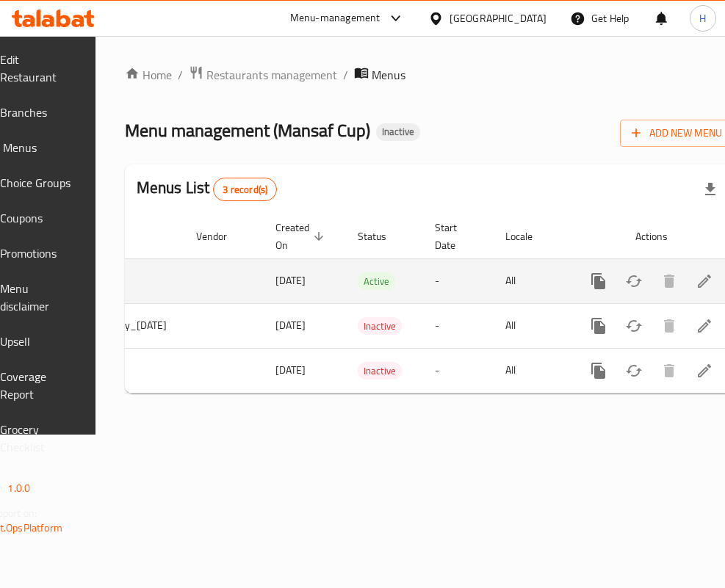 Image resolution: width=725 pixels, height=588 pixels. I want to click on span: 3 record(s), so click(244, 190).